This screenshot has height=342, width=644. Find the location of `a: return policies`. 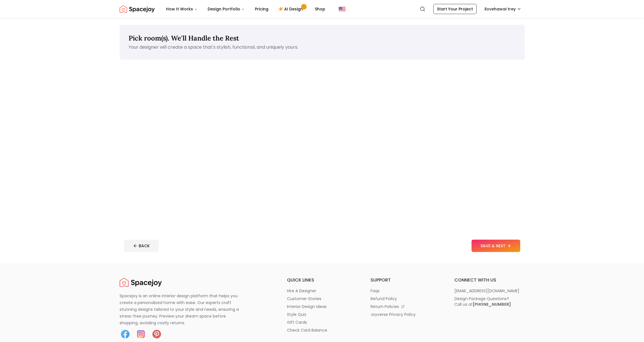

a: return policies is located at coordinates (406, 307).